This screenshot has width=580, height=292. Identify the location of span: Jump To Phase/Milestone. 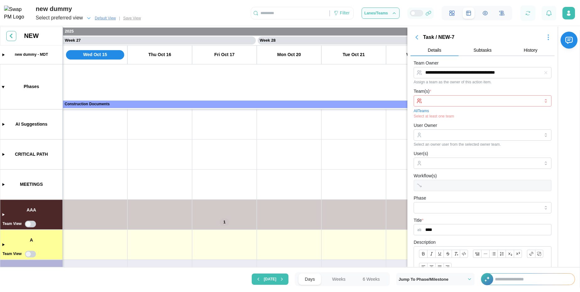
(423, 280).